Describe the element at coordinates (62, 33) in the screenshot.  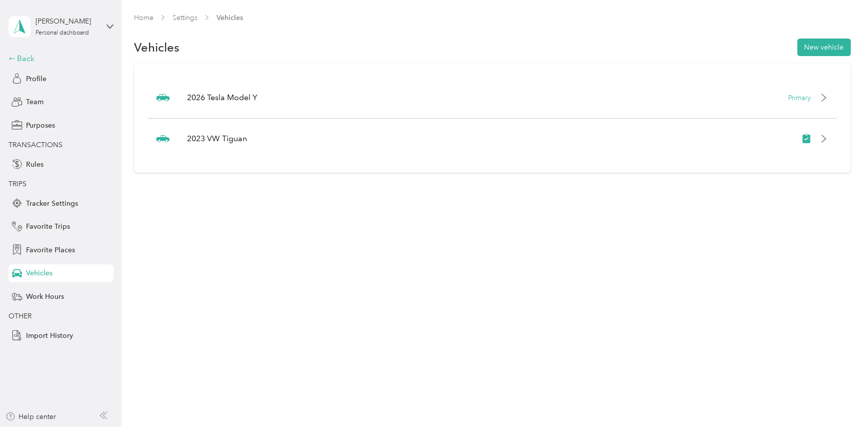
I see `div: Personal dashboard` at that location.